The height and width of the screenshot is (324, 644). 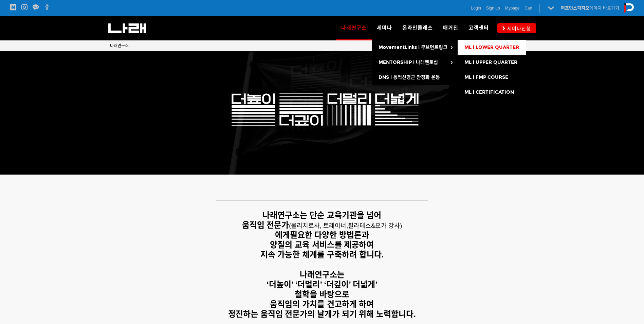 I want to click on a: 세미나신청, so click(x=517, y=28).